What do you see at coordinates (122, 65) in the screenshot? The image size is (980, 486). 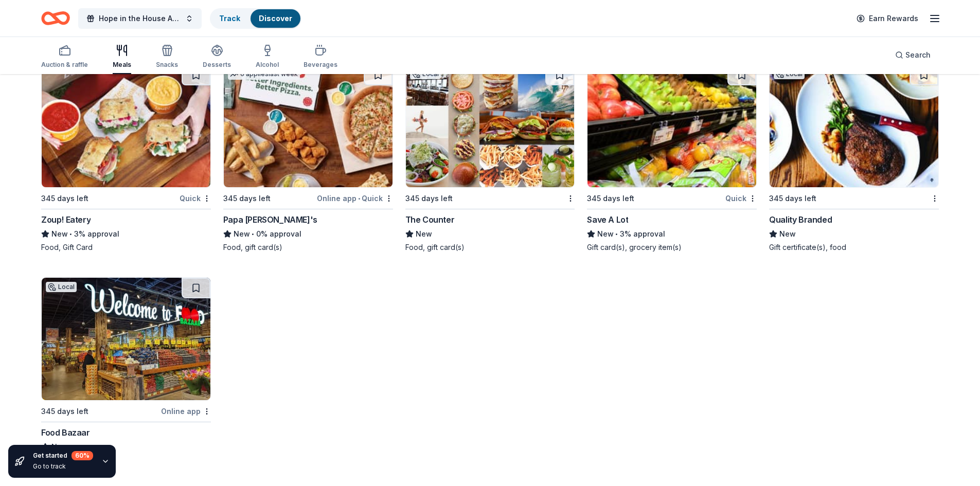 I see `div: Meals` at bounding box center [122, 65].